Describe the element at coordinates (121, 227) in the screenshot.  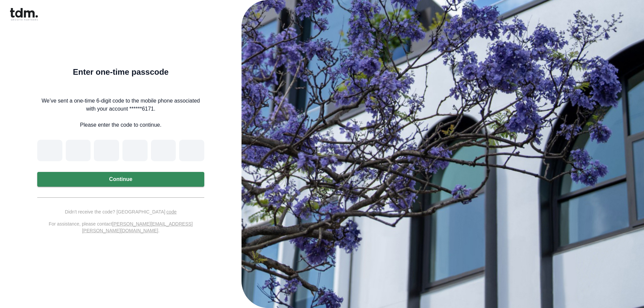
I see `p: For assistance, please contact .` at that location.